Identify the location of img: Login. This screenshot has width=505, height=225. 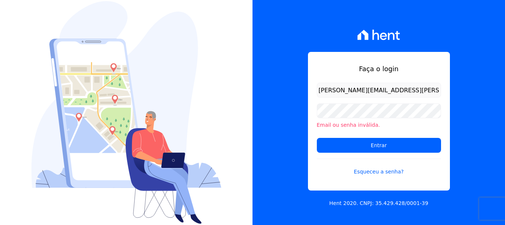
(127, 112).